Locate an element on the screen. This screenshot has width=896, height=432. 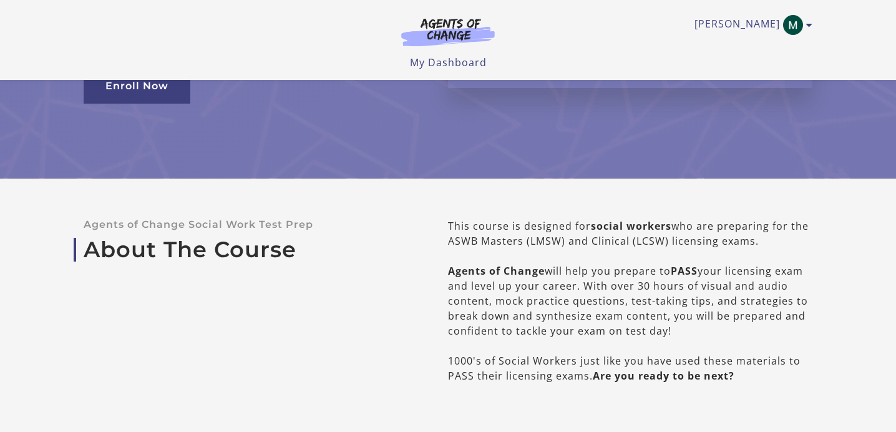
img: Agents of Change Logo is located at coordinates (448, 32).